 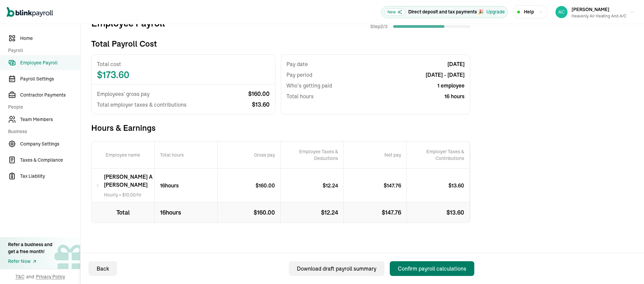 What do you see at coordinates (249, 155) in the screenshot?
I see `div: Gross pay` at bounding box center [249, 155].